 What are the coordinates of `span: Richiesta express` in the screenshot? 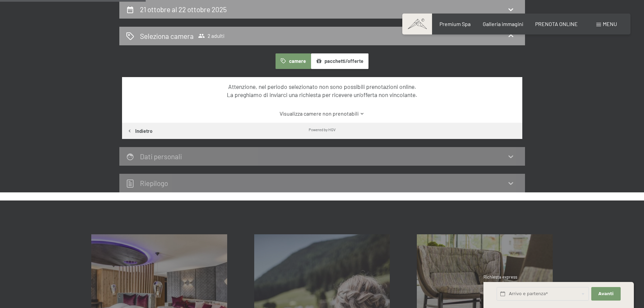 It's located at (500, 277).